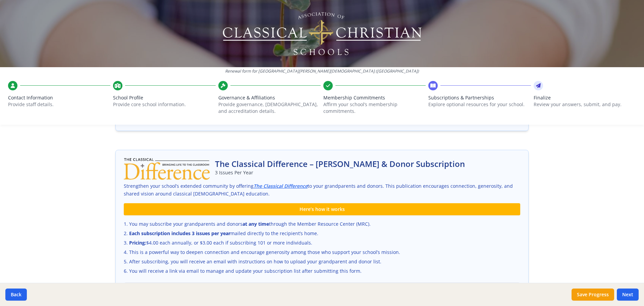 This screenshot has width=644, height=306. What do you see at coordinates (585, 98) in the screenshot?
I see `span: Finalize` at bounding box center [585, 98].